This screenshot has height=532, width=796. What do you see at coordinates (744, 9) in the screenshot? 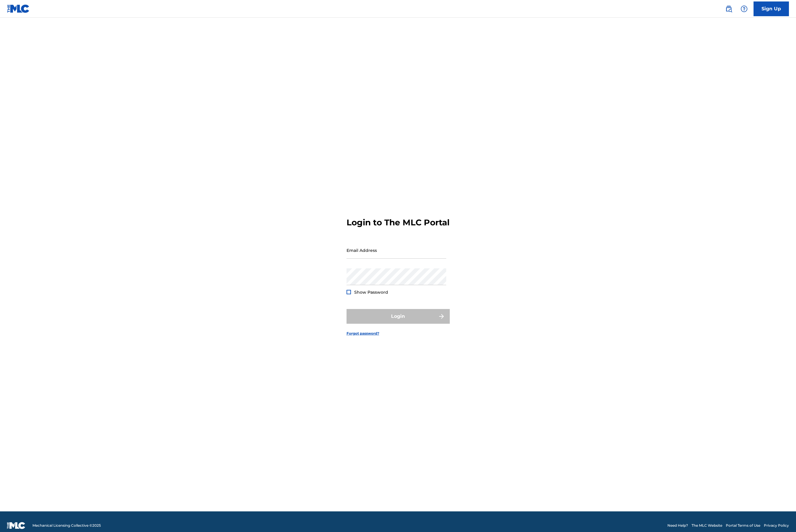
I see `div: Help` at bounding box center [744, 9].